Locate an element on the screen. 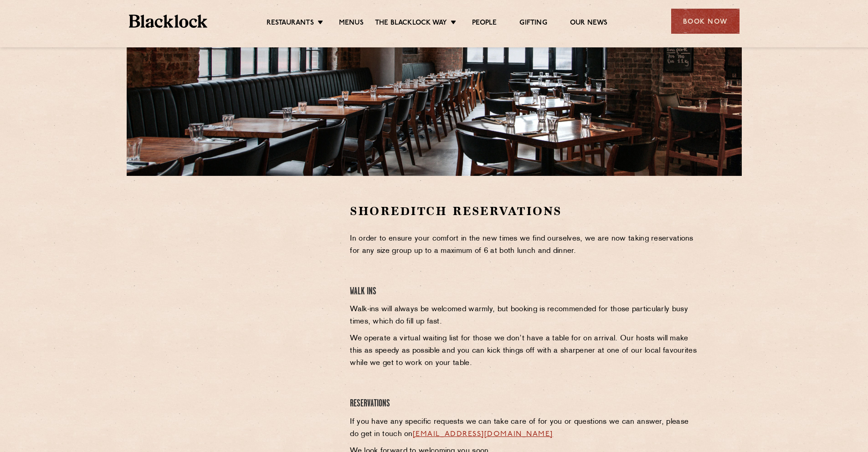  h4: Walk Ins is located at coordinates (524, 291).